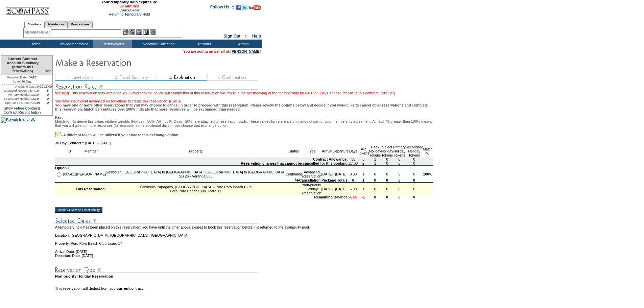  I want to click on img: Reservations, so click(145, 32).